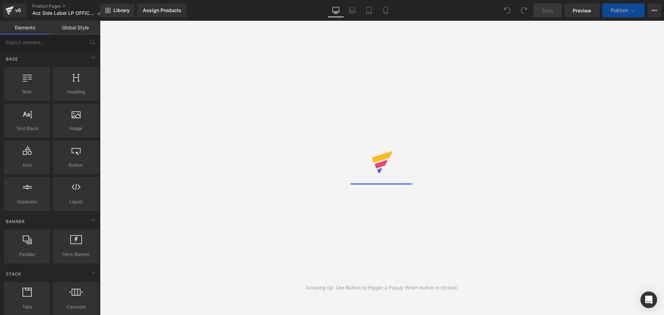  I want to click on span: Liquid, so click(76, 202).